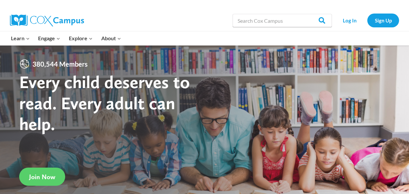 Image resolution: width=409 pixels, height=194 pixels. I want to click on span: Join Now, so click(42, 177).